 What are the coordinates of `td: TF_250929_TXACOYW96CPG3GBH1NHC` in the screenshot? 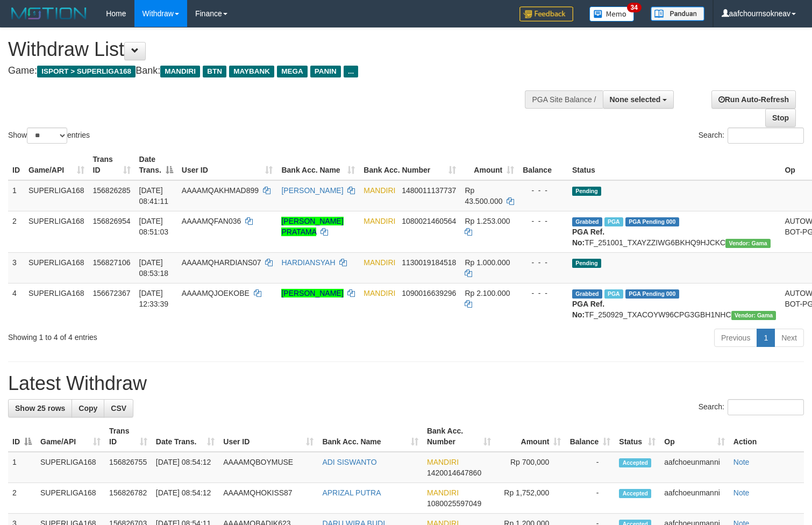 It's located at (674, 304).